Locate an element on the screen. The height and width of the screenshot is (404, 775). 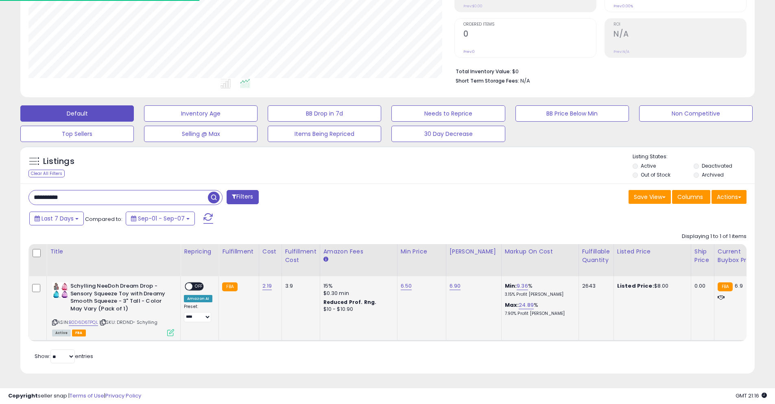
small: Prev: 0 is located at coordinates (469, 52).